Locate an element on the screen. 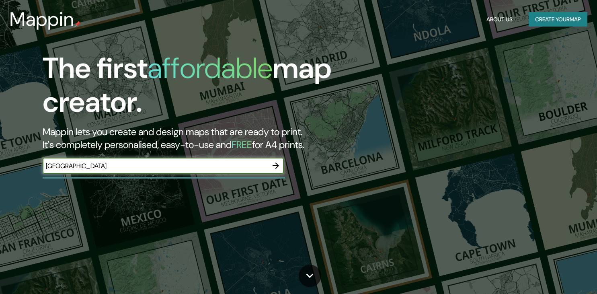 The height and width of the screenshot is (294, 597). h3: Mappin is located at coordinates (42, 19).